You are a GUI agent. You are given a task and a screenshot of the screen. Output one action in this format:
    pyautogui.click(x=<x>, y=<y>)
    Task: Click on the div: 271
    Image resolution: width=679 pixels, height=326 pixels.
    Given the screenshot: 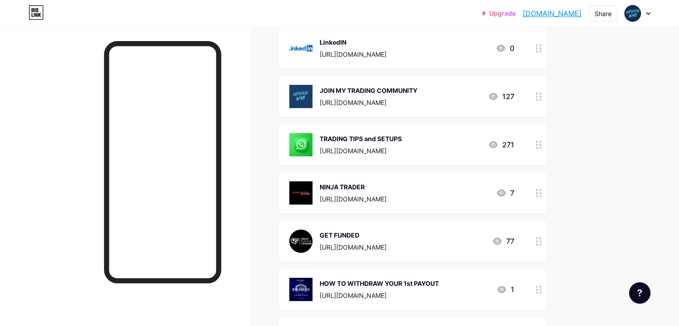 What is the action you would take?
    pyautogui.click(x=501, y=145)
    